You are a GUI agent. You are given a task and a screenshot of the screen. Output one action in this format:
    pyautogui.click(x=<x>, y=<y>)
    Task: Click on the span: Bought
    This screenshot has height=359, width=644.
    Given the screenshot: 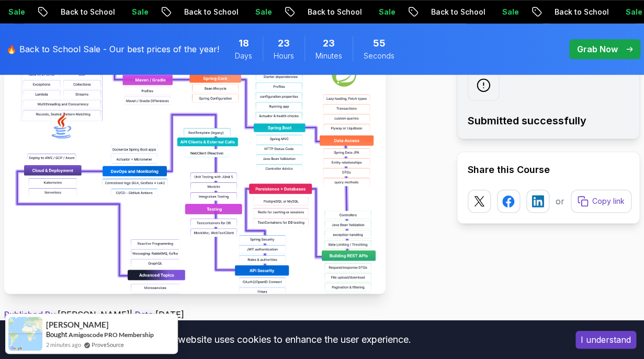 What is the action you would take?
    pyautogui.click(x=57, y=334)
    